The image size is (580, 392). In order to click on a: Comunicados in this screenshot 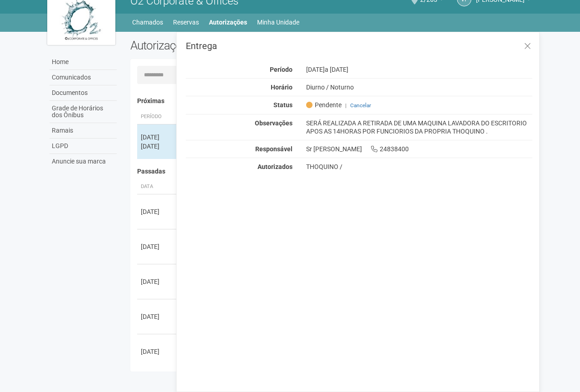, I will do `click(83, 78)`.